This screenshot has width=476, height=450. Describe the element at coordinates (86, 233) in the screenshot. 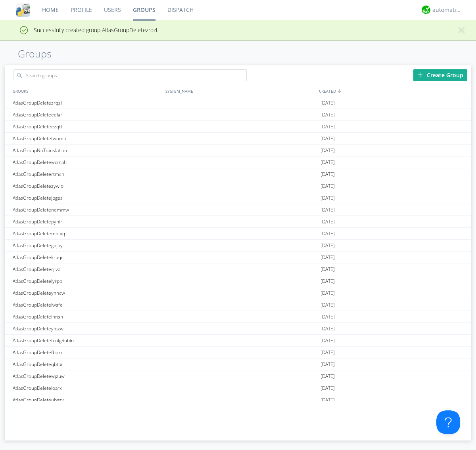

I see `div: AtlasGroupDeletembtvq` at that location.